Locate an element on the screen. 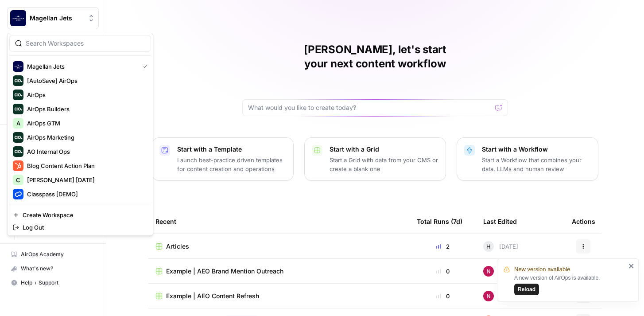  span: H is located at coordinates (488, 247).